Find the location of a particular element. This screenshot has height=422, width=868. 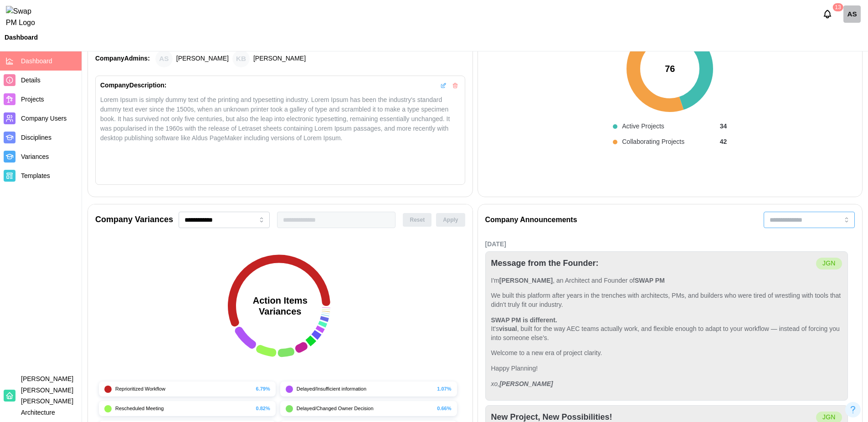

div: 6.79% is located at coordinates (263, 389).